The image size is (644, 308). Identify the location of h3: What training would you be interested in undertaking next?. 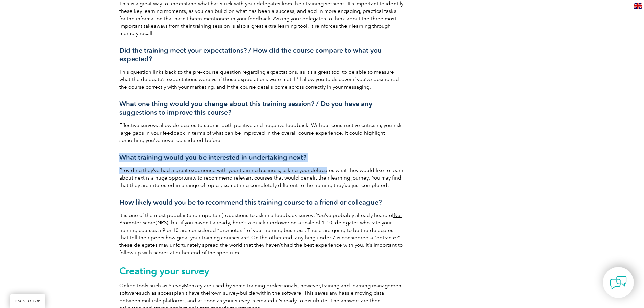
(261, 157).